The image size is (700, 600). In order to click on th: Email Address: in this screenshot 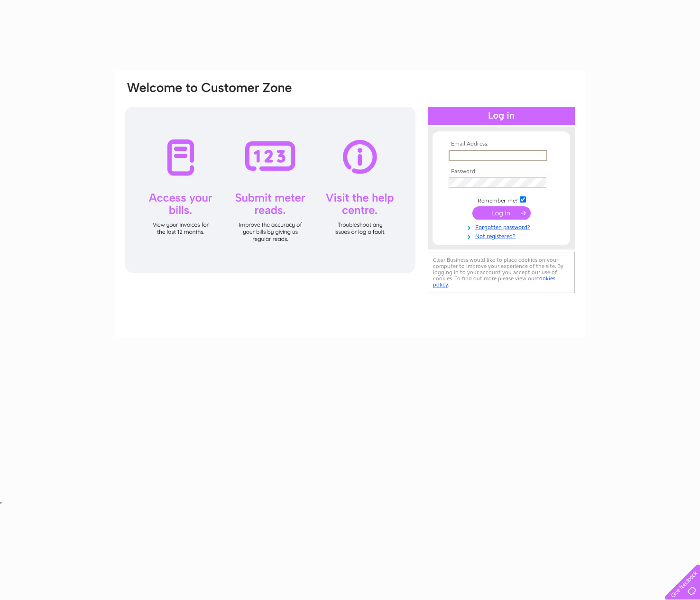, I will do `click(502, 144)`.